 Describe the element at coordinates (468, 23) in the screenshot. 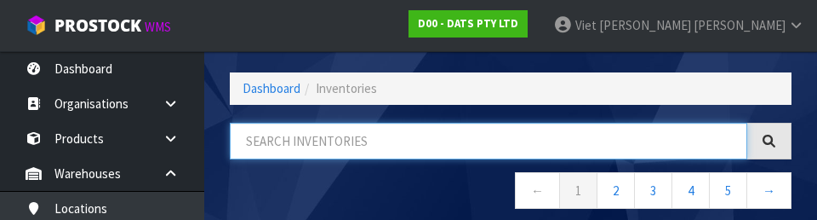

I see `strong: D00 - DATS PTY LTD` at that location.